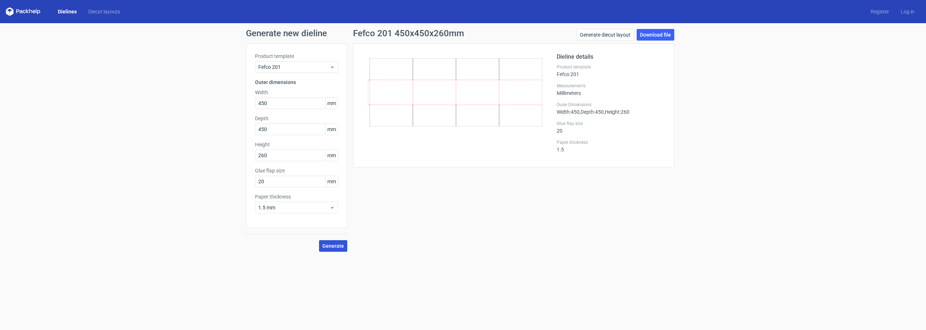 This screenshot has width=926, height=330. What do you see at coordinates (333, 246) in the screenshot?
I see `span: Generate` at bounding box center [333, 246].